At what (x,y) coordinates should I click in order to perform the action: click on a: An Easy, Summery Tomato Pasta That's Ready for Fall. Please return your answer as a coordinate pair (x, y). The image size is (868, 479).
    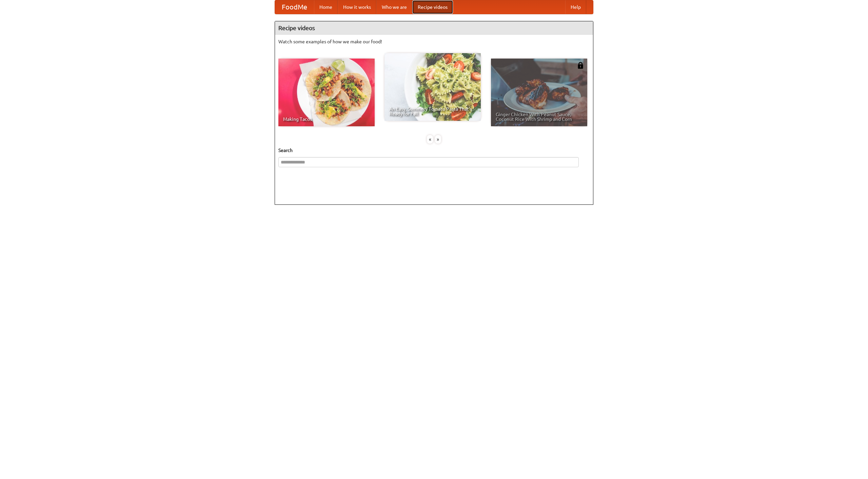
    Looking at the image, I should click on (433, 87).